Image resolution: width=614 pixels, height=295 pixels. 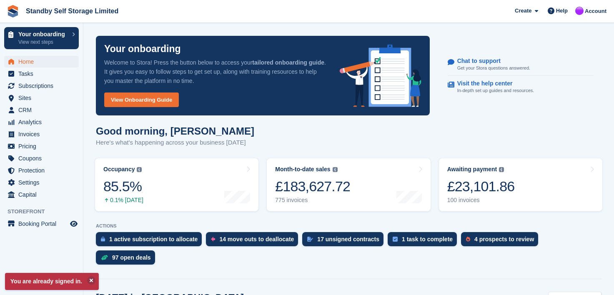 What do you see at coordinates (151, 242) in the screenshot?
I see `a: 1 active subscription to allocate` at bounding box center [151, 242].